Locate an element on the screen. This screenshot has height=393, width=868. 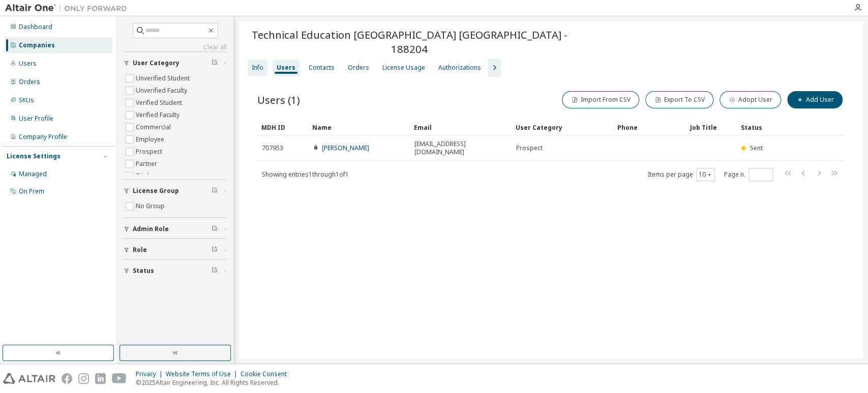
p: © 2025 Altair Engineering, Inc. All Rights Reserved. is located at coordinates (214, 382).